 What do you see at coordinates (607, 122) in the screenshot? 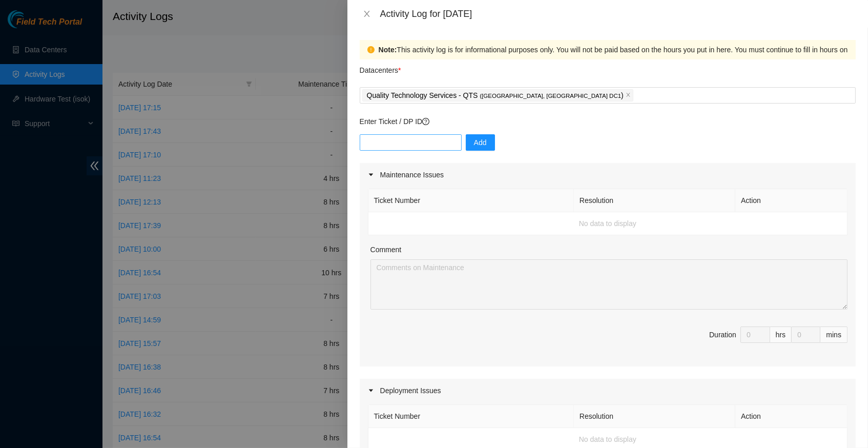
I see `p: Enter Ticket / DP ID` at bounding box center [607, 122].